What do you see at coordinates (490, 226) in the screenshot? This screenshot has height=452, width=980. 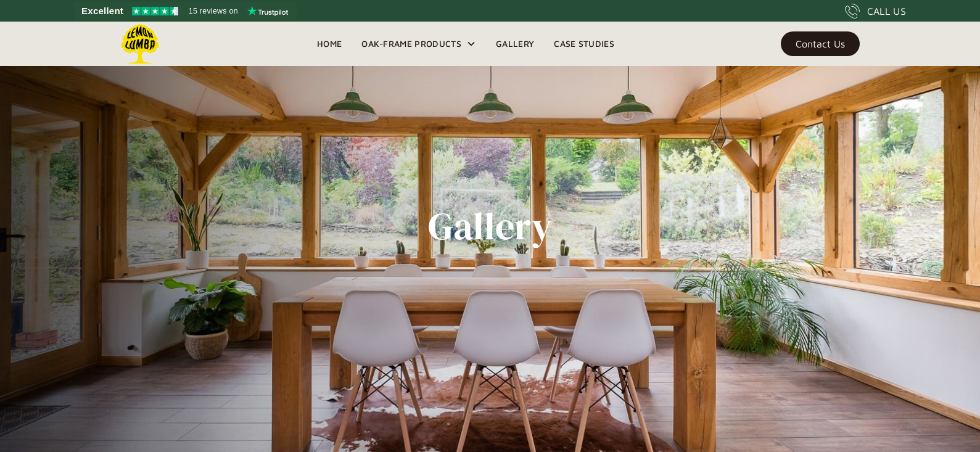 I see `h1: Gallery` at bounding box center [490, 226].